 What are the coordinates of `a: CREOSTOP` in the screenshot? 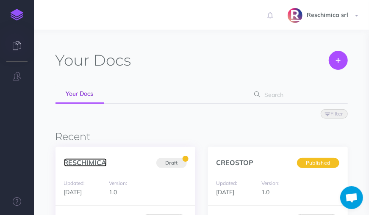 It's located at (235, 163).